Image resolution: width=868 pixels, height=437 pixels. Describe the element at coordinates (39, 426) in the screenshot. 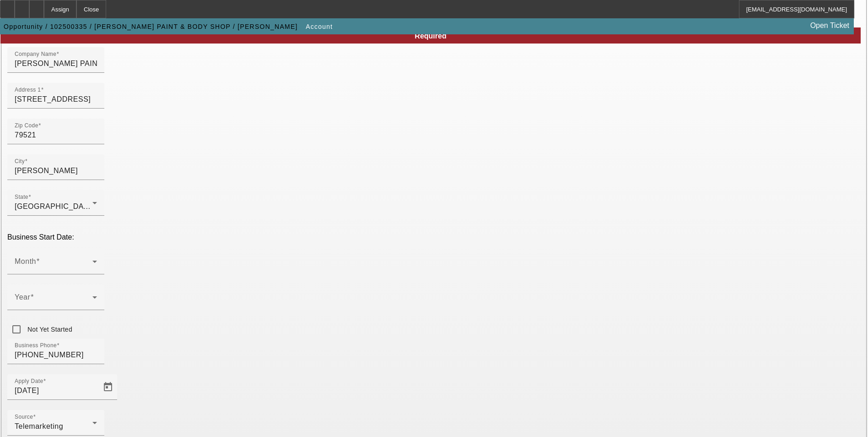

I see `span: Telemarketing` at that location.